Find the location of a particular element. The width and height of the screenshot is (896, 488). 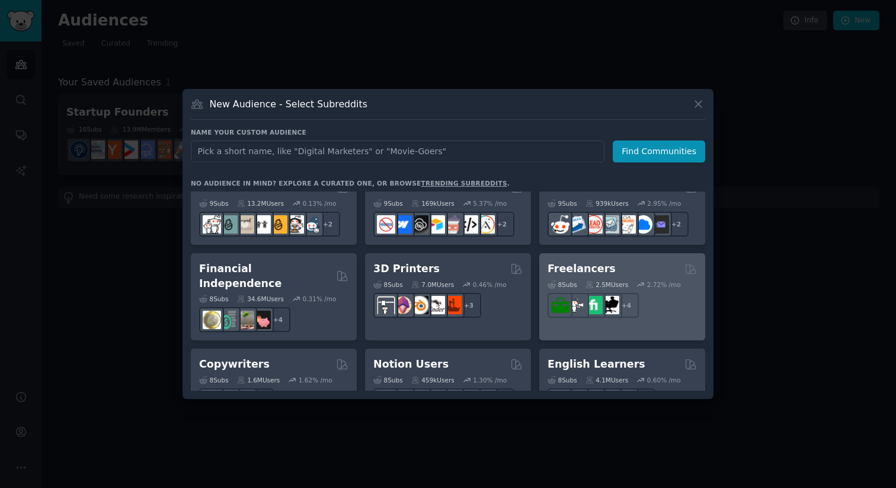

div: 13.2M Users is located at coordinates (260, 203).